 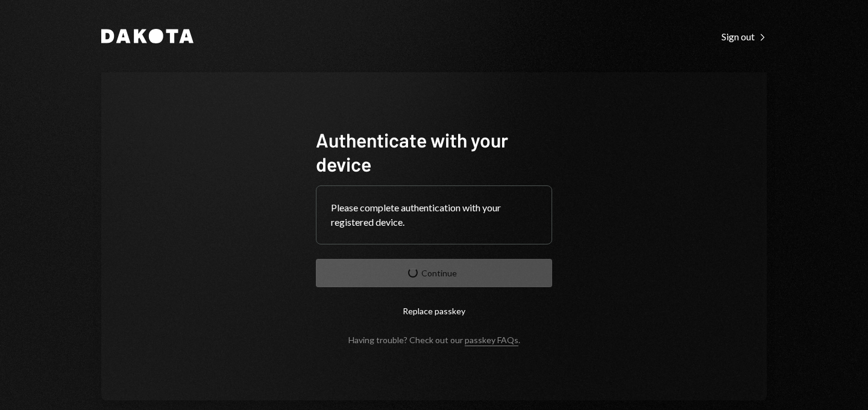 I want to click on div: Please complete authentication with your registered device., so click(x=434, y=215).